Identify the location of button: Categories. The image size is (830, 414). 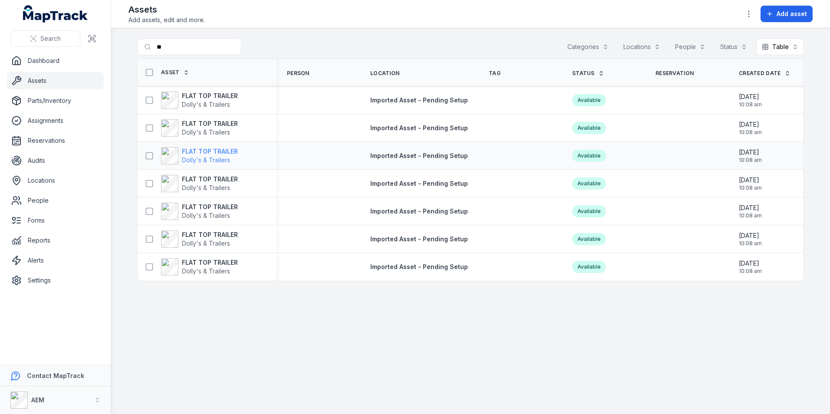
(588, 47).